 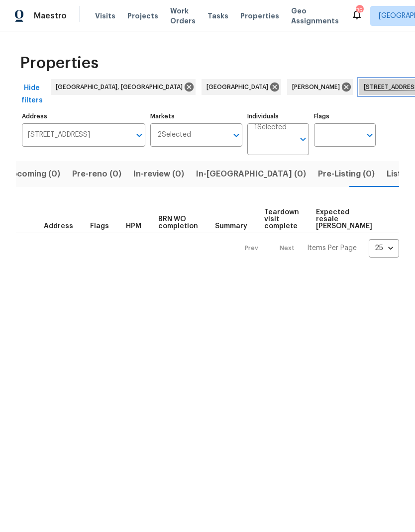 I want to click on span: 2 Selected, so click(x=174, y=134).